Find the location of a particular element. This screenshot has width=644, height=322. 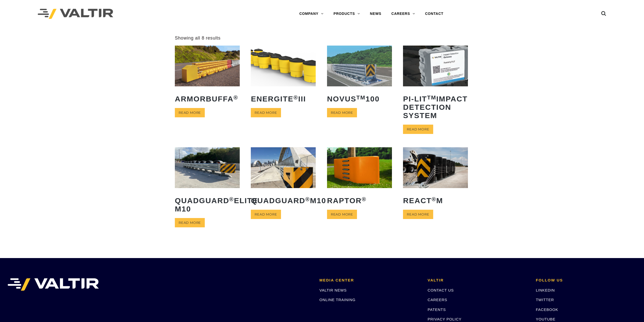

a: RAPTOR® is located at coordinates (360, 178).